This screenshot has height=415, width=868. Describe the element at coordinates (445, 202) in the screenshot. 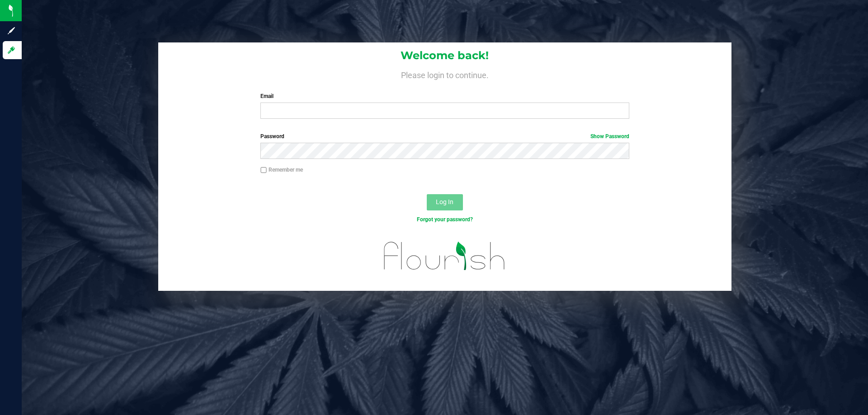

I see `button: Log In` at that location.